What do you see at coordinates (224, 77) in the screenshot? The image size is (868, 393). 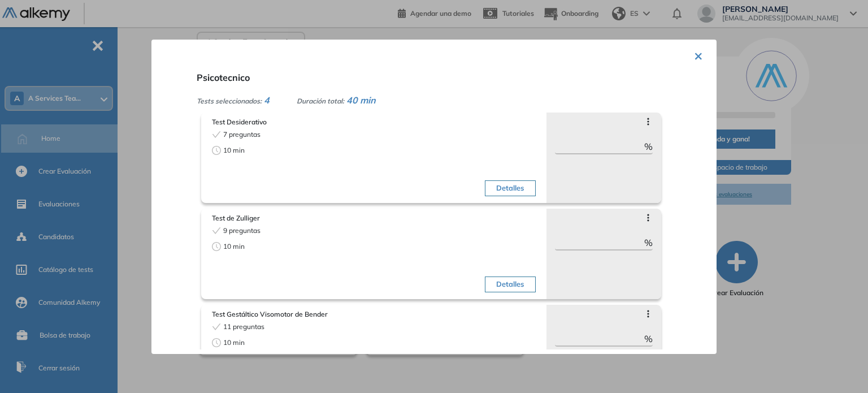 I see `span: Psicotecnico` at bounding box center [224, 77].